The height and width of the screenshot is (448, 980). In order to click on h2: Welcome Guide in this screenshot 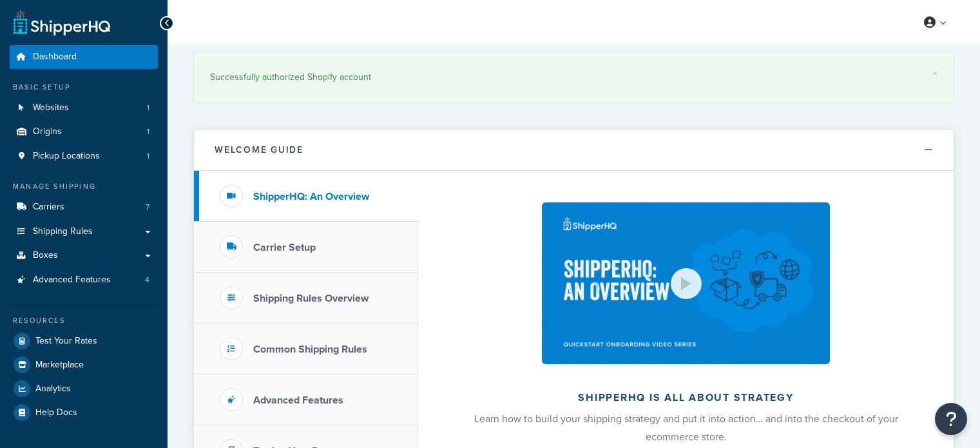, I will do `click(259, 150)`.